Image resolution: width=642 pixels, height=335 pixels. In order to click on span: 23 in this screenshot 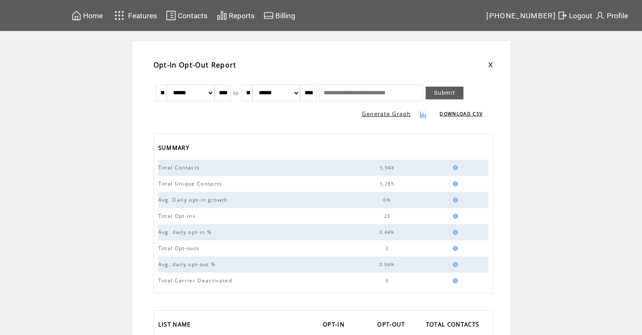, I will do `click(388, 216)`.